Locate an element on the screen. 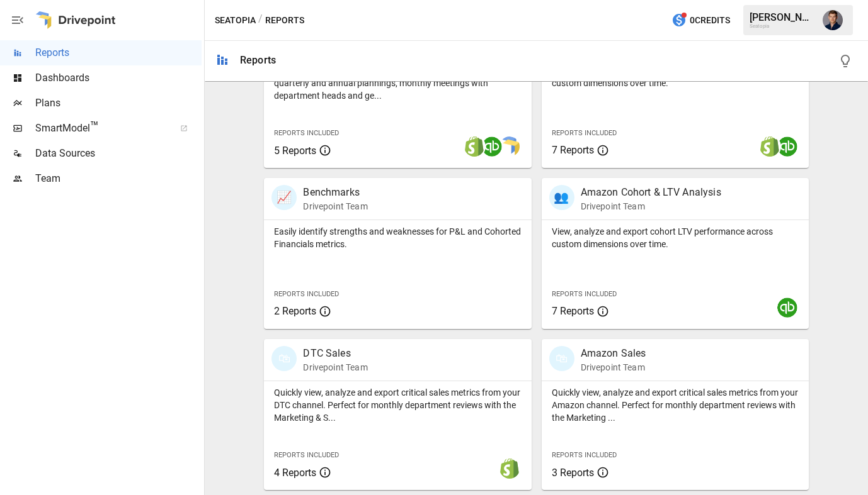  span: 2 Reports is located at coordinates (294, 311).